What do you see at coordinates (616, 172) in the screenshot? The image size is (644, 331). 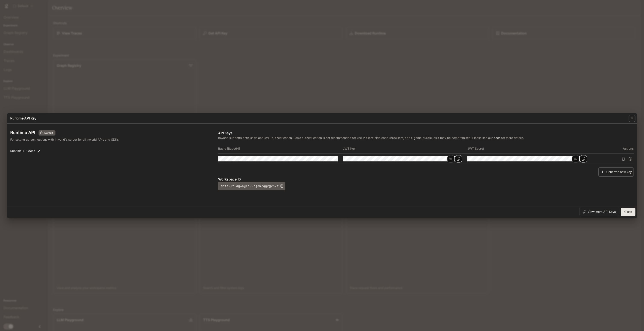 I see `button: Generate new key` at bounding box center [616, 172].